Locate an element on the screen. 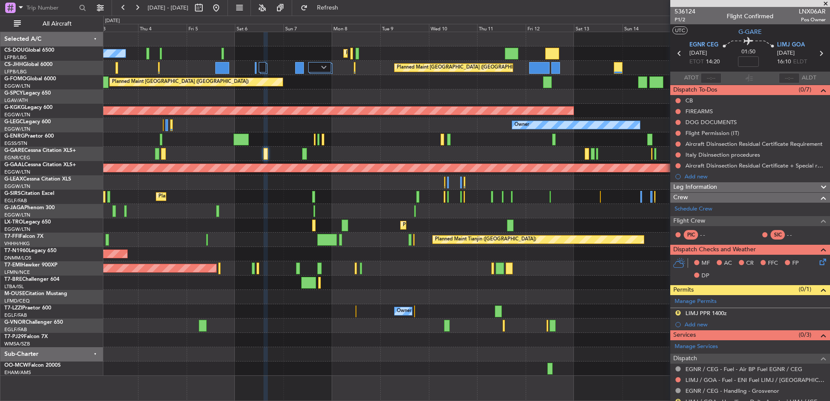  a: DNMM/LOS is located at coordinates (18, 258).